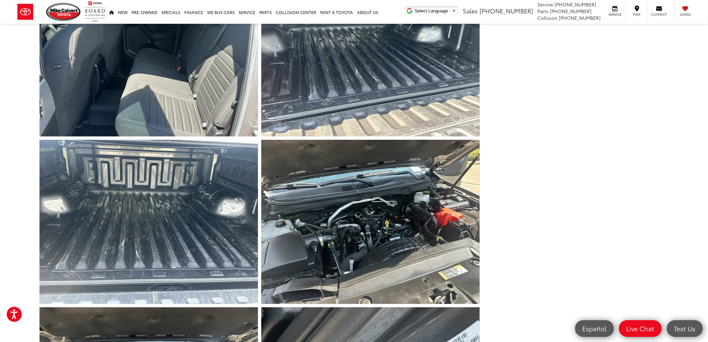 This screenshot has height=342, width=708. What do you see at coordinates (595, 328) in the screenshot?
I see `a: Español` at bounding box center [595, 328].